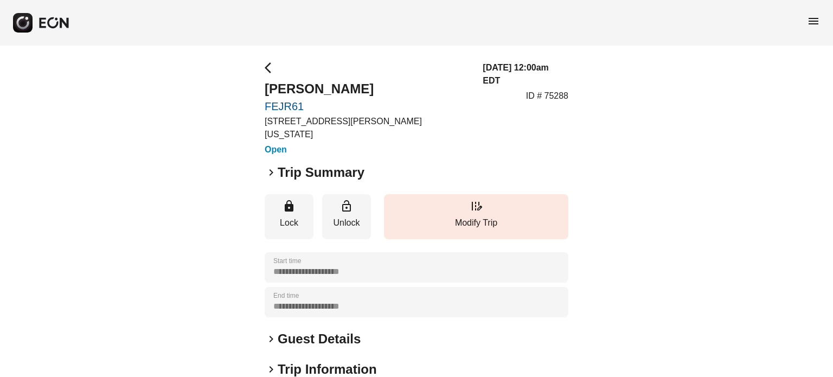 The image size is (833, 377). I want to click on h2: Trip Summary, so click(321, 172).